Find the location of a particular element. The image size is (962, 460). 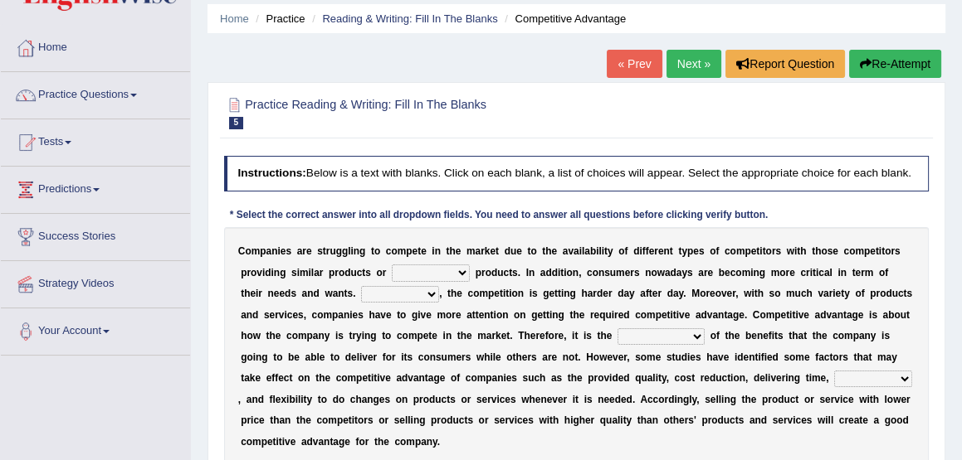

button: Re-Attempt is located at coordinates (894, 64).